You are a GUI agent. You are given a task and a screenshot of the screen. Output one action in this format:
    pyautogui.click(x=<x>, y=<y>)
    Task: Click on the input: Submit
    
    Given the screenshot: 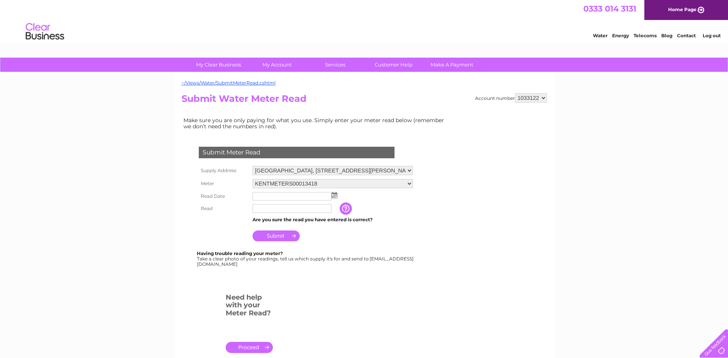 What is the action you would take?
    pyautogui.click(x=276, y=236)
    